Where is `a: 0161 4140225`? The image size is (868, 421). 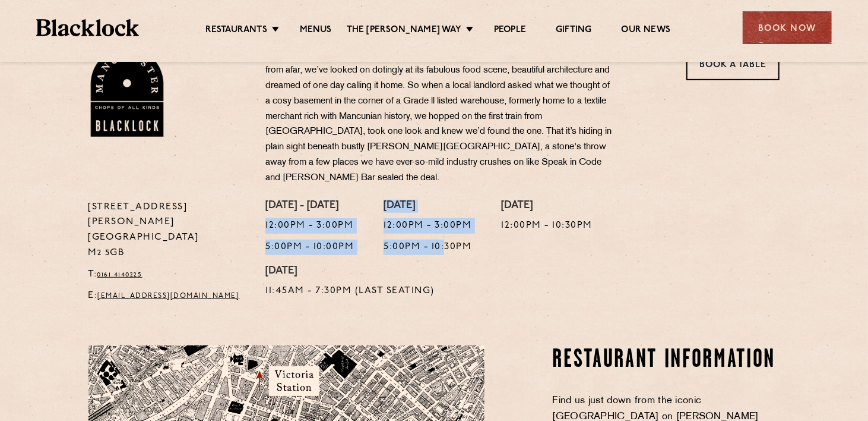 a: 0161 4140225 is located at coordinates (120, 275).